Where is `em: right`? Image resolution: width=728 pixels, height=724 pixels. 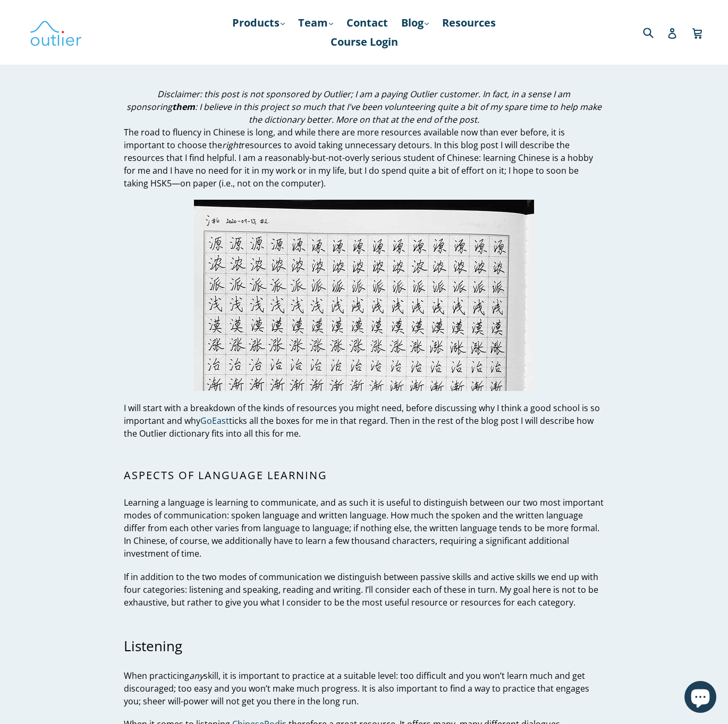 em: right is located at coordinates (232, 145).